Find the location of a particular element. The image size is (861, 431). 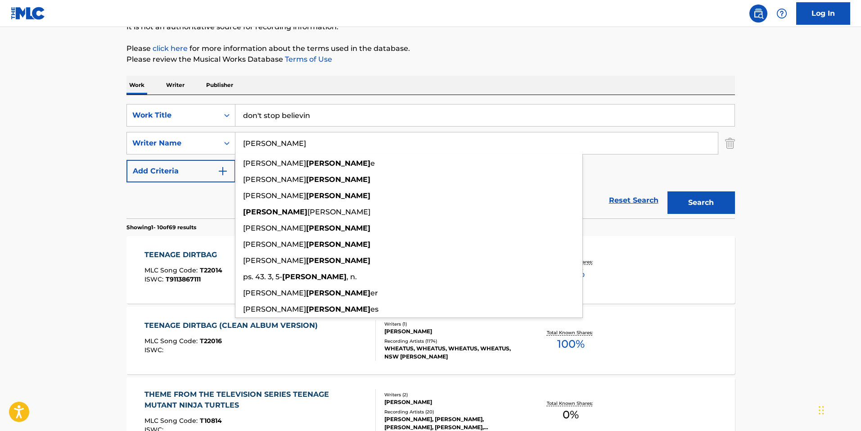

p: It is not an authoritative source for recording information. is located at coordinates (431, 27).